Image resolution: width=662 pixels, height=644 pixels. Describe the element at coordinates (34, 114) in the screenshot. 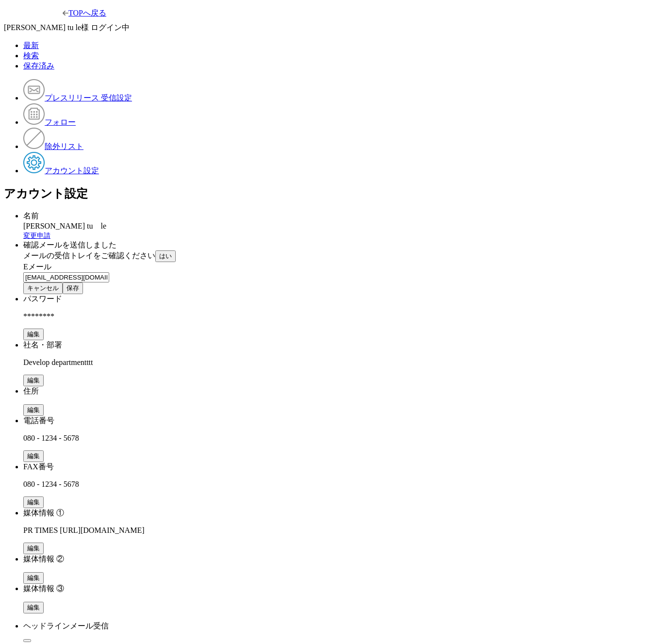

I see `img: フォロー` at that location.